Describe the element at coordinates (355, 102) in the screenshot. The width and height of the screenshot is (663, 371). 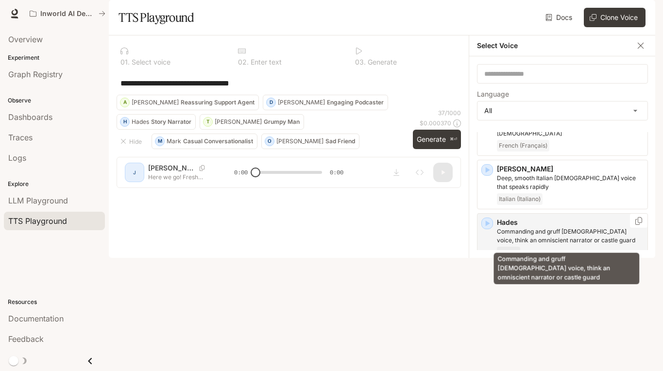
I see `p: Engaging Podcaster` at that location.